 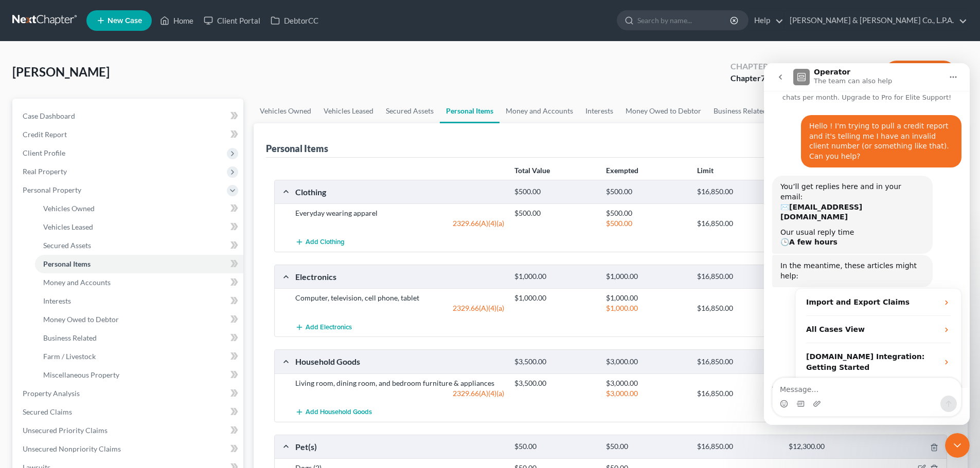 What do you see at coordinates (338, 412) in the screenshot?
I see `span: Add Household Goods` at bounding box center [338, 412].